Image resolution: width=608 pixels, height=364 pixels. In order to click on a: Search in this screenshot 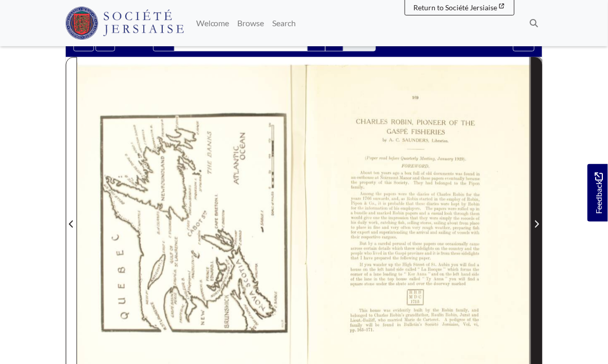, I will do `click(285, 23)`.